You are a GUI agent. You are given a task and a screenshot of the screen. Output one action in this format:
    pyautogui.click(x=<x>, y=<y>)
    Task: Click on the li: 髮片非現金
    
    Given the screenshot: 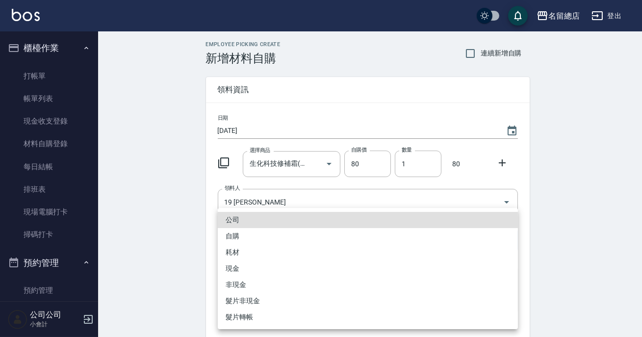 What is the action you would take?
    pyautogui.click(x=368, y=301)
    